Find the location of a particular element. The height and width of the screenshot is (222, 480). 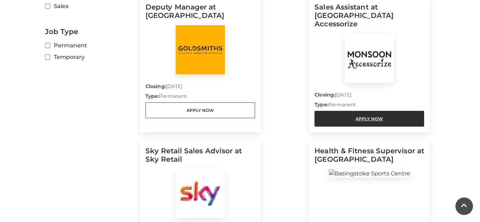

label: Sales is located at coordinates (90, 6).